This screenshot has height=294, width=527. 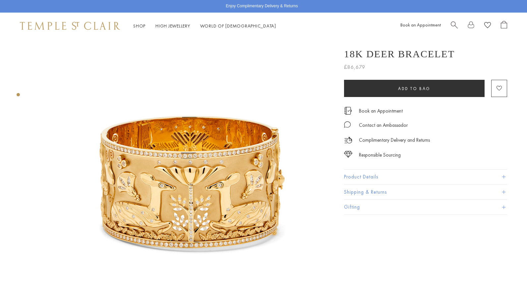 I want to click on img: icon_appointment.svg, so click(x=348, y=111).